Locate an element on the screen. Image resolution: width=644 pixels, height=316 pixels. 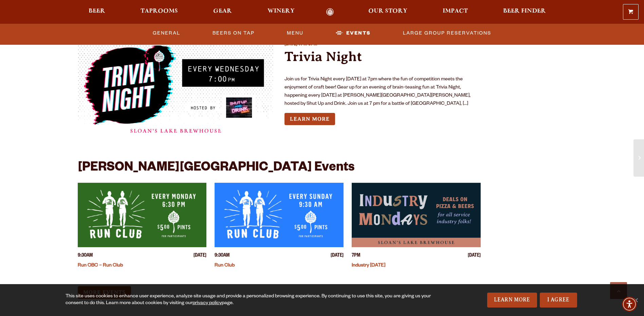
span: Impact is located at coordinates (455, 11).